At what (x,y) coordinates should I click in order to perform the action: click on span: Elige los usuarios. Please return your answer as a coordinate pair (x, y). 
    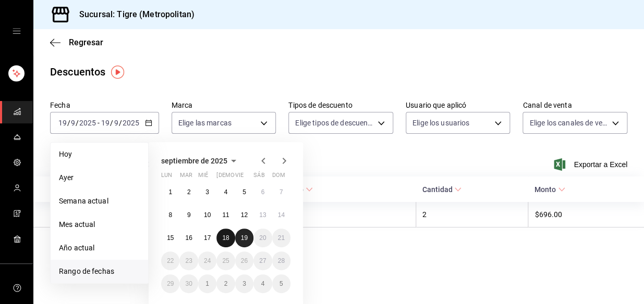
    Looking at the image, I should click on (441, 123).